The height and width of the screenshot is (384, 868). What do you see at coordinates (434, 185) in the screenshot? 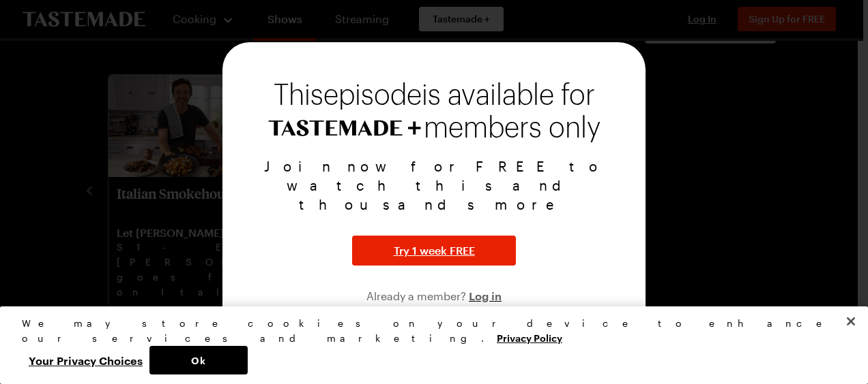
I see `p: Join now for FREE to watch this and thousands more` at bounding box center [434, 185].